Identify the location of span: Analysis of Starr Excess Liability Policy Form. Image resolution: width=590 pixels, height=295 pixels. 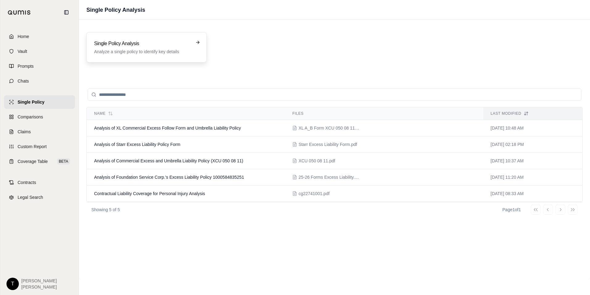
(137, 144).